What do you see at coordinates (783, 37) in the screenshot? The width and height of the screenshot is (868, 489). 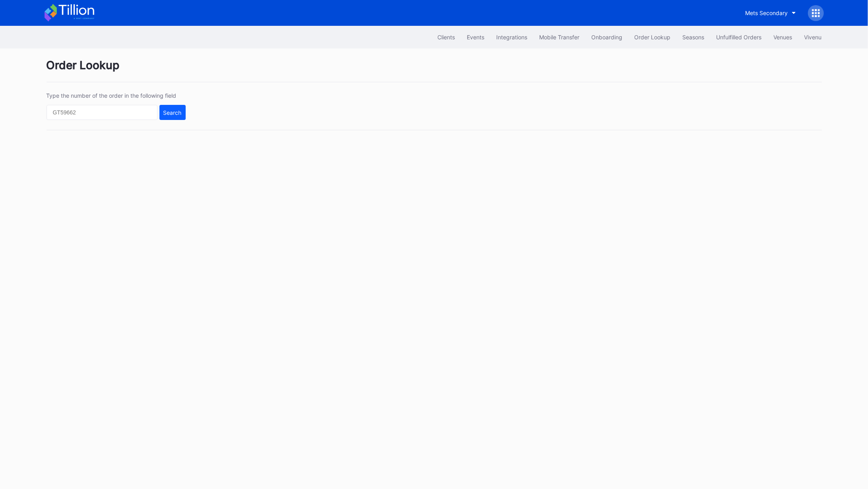 I see `button: Venues` at bounding box center [783, 37].